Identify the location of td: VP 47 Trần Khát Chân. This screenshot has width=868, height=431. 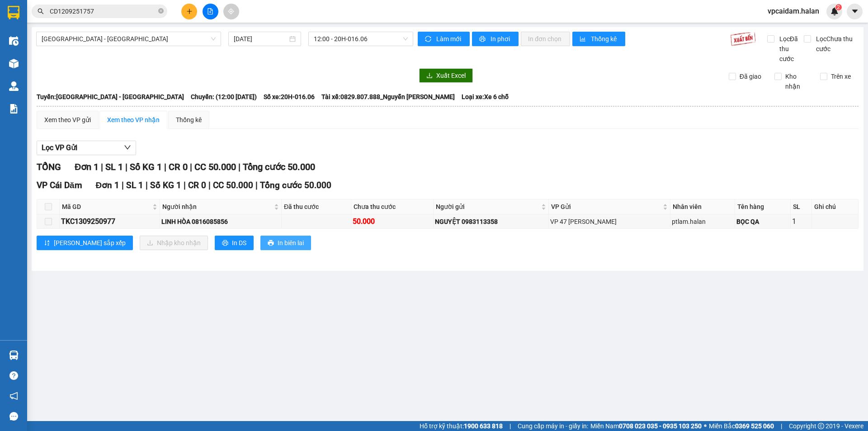
(610, 222).